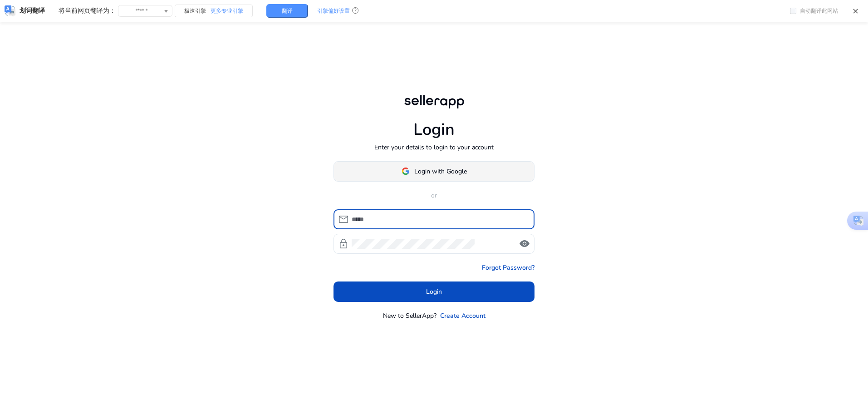 This screenshot has height=400, width=868. What do you see at coordinates (343, 244) in the screenshot?
I see `span: lock` at bounding box center [343, 244].